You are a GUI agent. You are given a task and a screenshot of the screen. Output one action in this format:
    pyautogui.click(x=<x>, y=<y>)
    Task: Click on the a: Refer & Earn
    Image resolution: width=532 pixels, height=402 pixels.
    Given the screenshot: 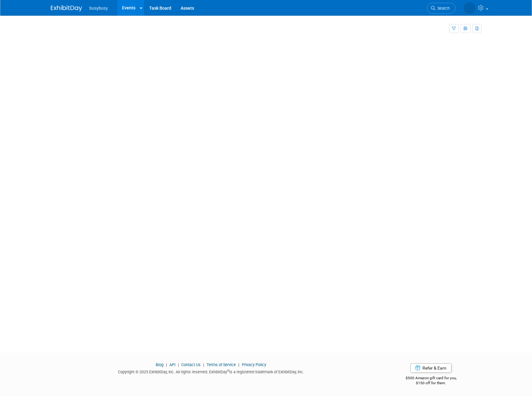 What is the action you would take?
    pyautogui.click(x=431, y=368)
    